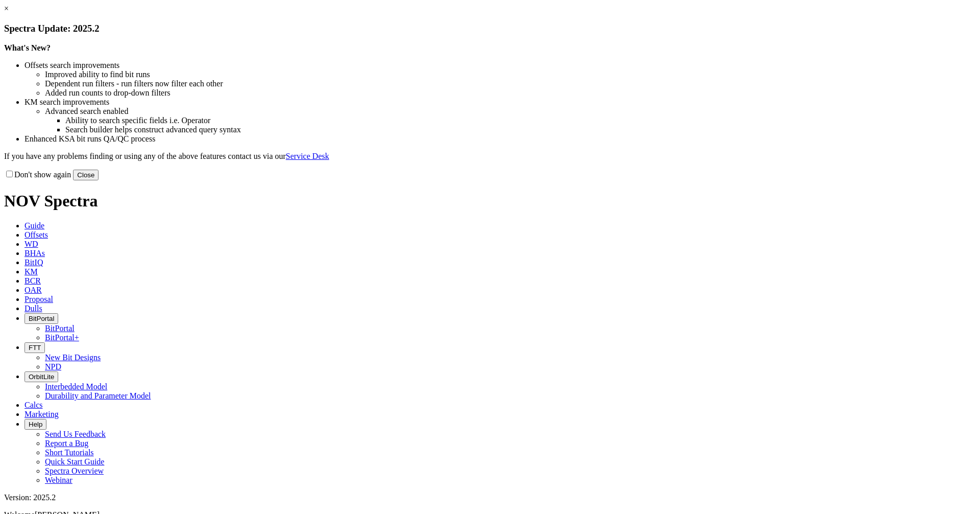  What do you see at coordinates (72, 357) in the screenshot?
I see `a: New Bit Designs` at bounding box center [72, 357].